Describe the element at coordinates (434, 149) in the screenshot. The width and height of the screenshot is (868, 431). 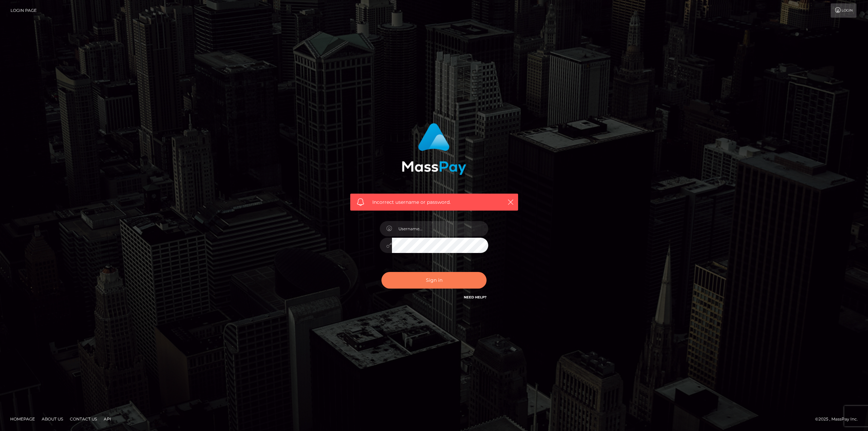
I see `img: MassPay Login` at that location.